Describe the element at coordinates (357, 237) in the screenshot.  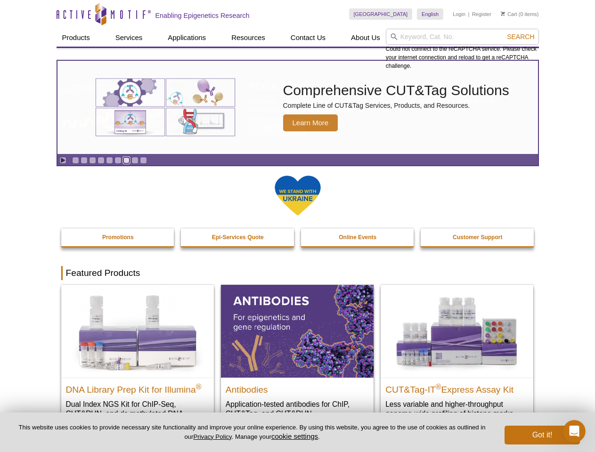
I see `strong: Online Events` at that location.